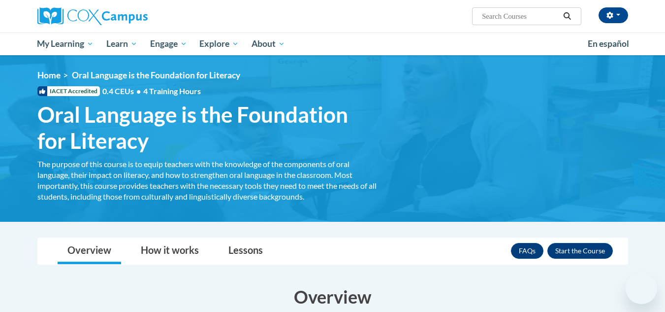 The image size is (665, 312). Describe the element at coordinates (608, 43) in the screenshot. I see `span: En español` at that location.